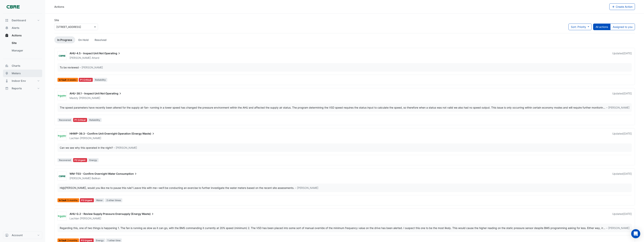 The image size is (644, 242). Describe the element at coordinates (332, 107) in the screenshot. I see `div: The speed parameters have recently been altered for the supply air fan- running in a lower speed ...` at that location.